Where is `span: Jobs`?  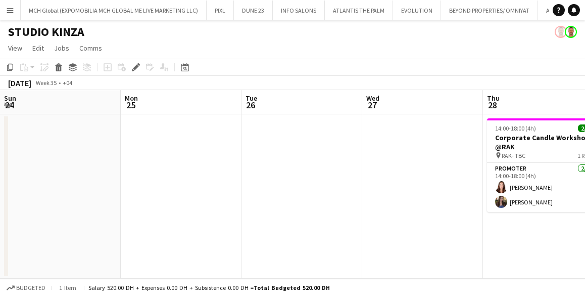 span: Jobs is located at coordinates (62, 48).